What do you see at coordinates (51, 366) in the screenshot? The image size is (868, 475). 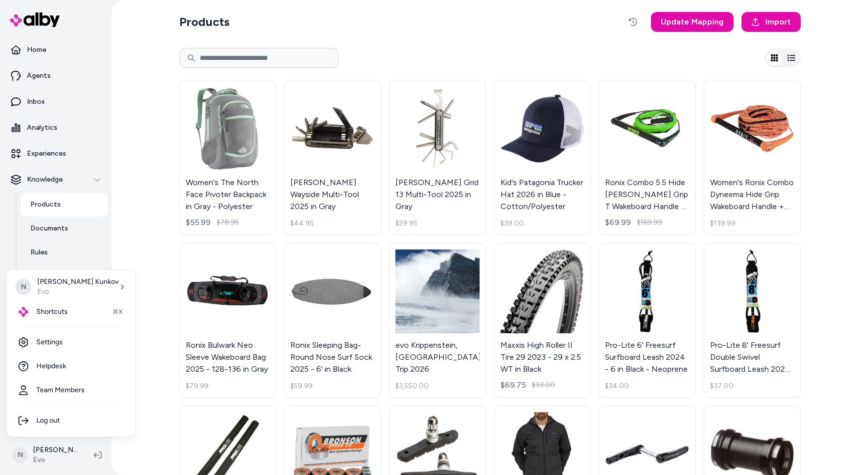 I see `span: Helpdesk` at bounding box center [51, 366].